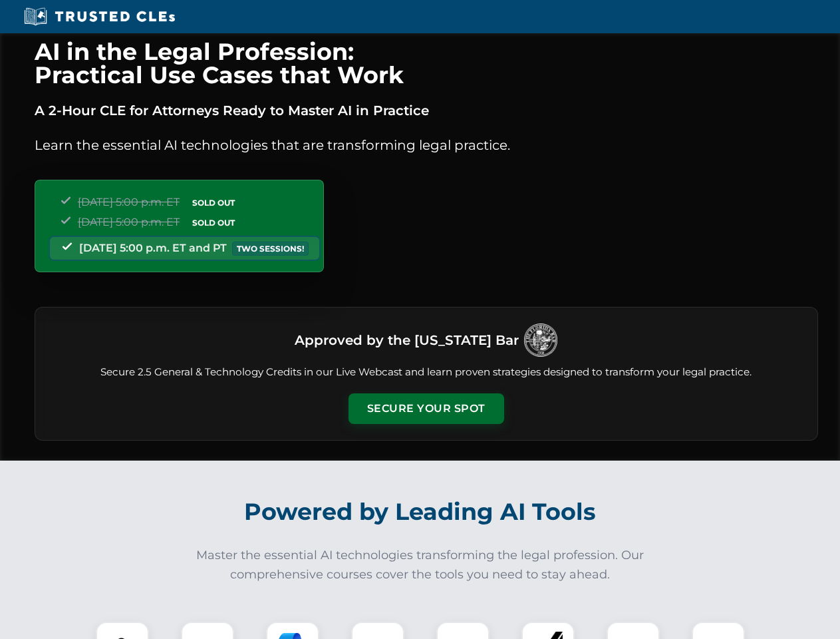  What do you see at coordinates (426, 111) in the screenshot?
I see `p: A 2-Hour CLE for Attorneys Ready to Master AI in Practice` at bounding box center [426, 111].